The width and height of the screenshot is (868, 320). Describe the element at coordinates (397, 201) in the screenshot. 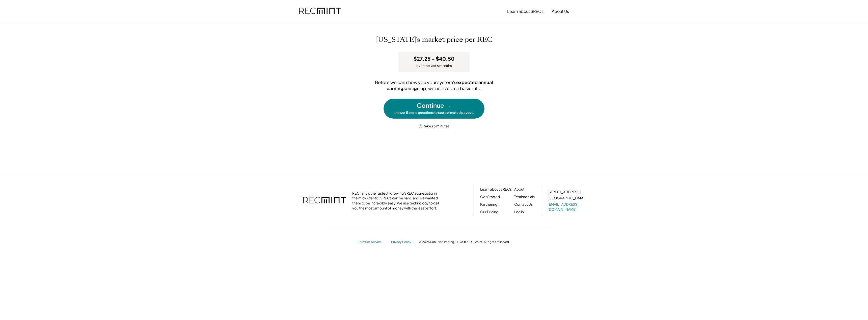

I see `div: RECmint is the fastest-growing SREC aggregator in the mid-Atlantic. SRECs can be hard, and we wan...` at that location.